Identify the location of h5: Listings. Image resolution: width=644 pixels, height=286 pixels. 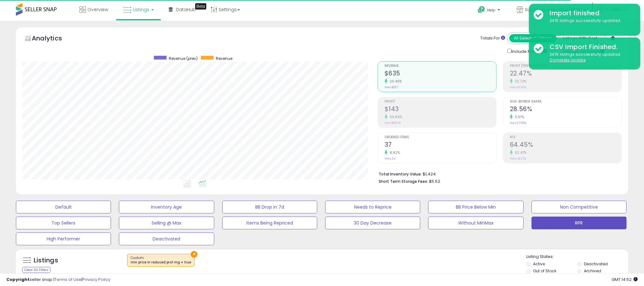
(46, 260).